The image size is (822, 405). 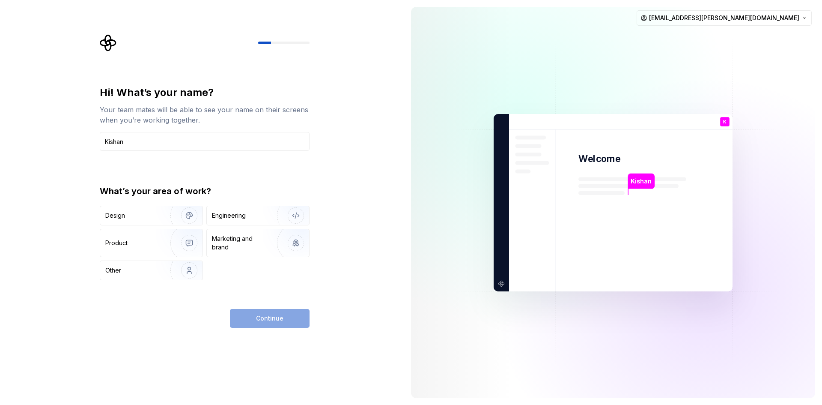 I want to click on div: Design, so click(x=115, y=215).